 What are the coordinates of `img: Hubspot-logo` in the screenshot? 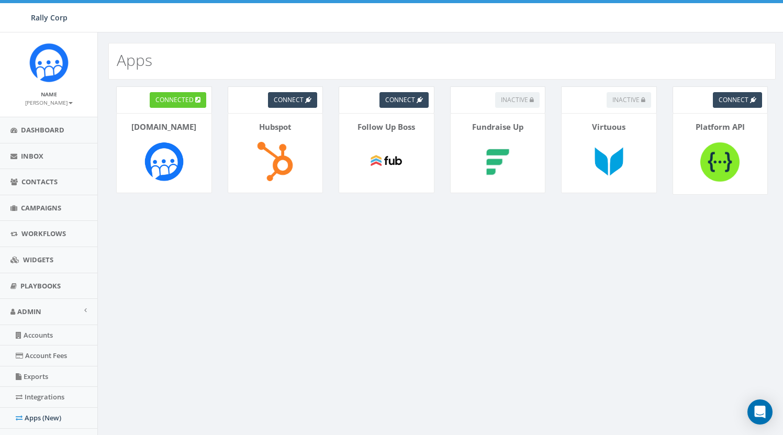 It's located at (275, 161).